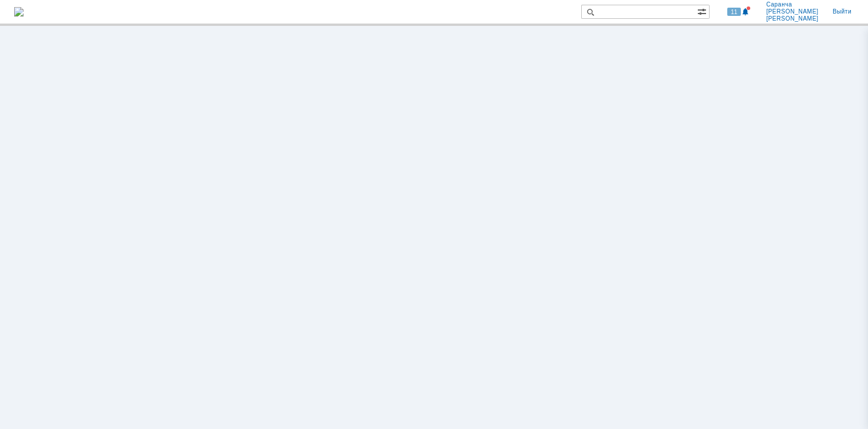 This screenshot has width=868, height=429. Describe the element at coordinates (18, 12) in the screenshot. I see `a: Перейти на домашнюю страницу` at that location.